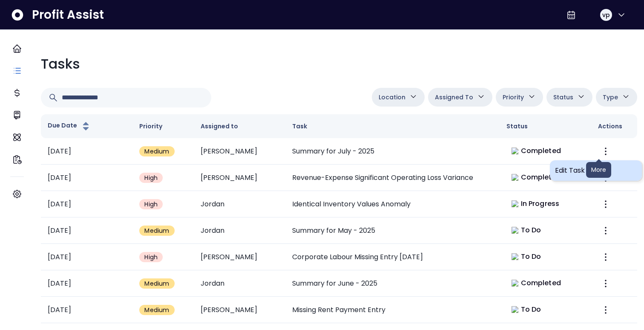 This screenshot has height=330, width=644. Describe the element at coordinates (563, 97) in the screenshot. I see `span: Status` at that location.